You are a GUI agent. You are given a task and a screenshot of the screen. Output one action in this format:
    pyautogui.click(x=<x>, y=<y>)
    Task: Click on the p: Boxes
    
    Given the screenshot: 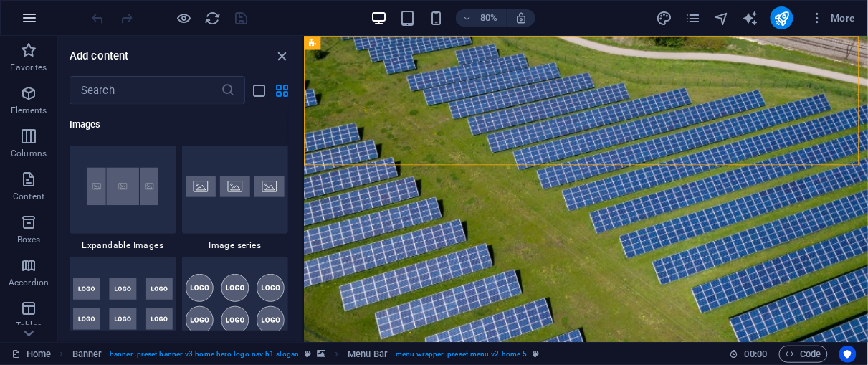 What is the action you would take?
    pyautogui.click(x=29, y=240)
    